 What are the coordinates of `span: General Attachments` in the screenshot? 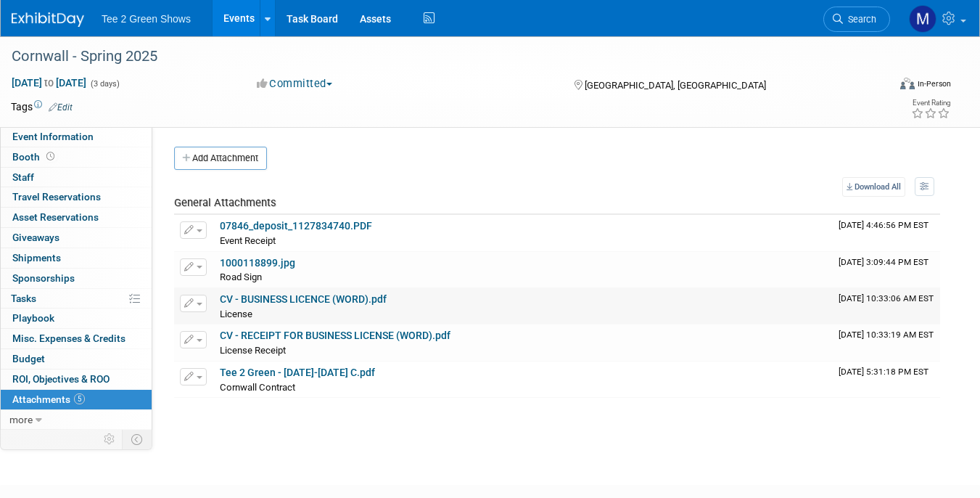 It's located at (225, 203).